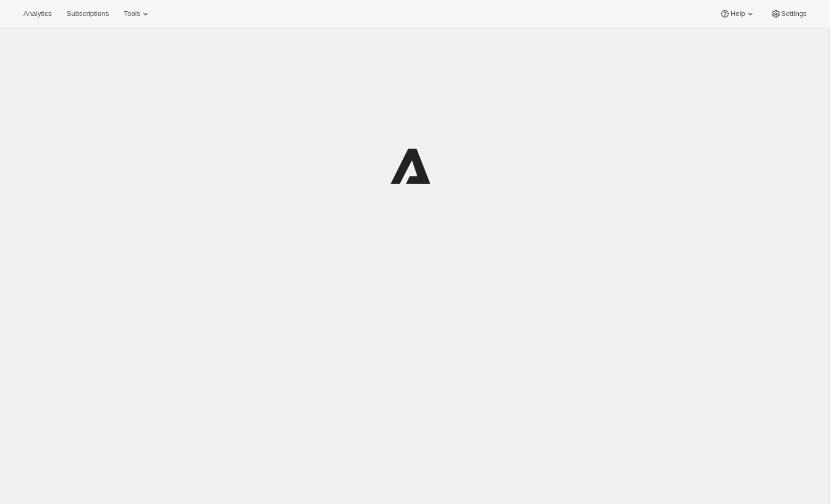  What do you see at coordinates (37, 14) in the screenshot?
I see `span: Analytics` at bounding box center [37, 14].